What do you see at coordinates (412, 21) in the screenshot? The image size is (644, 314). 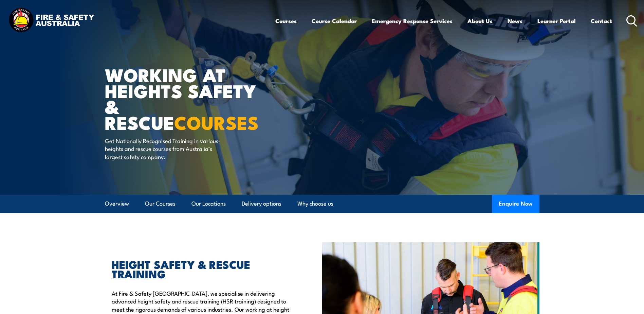 I see `a: Emergency Response Services` at bounding box center [412, 21].